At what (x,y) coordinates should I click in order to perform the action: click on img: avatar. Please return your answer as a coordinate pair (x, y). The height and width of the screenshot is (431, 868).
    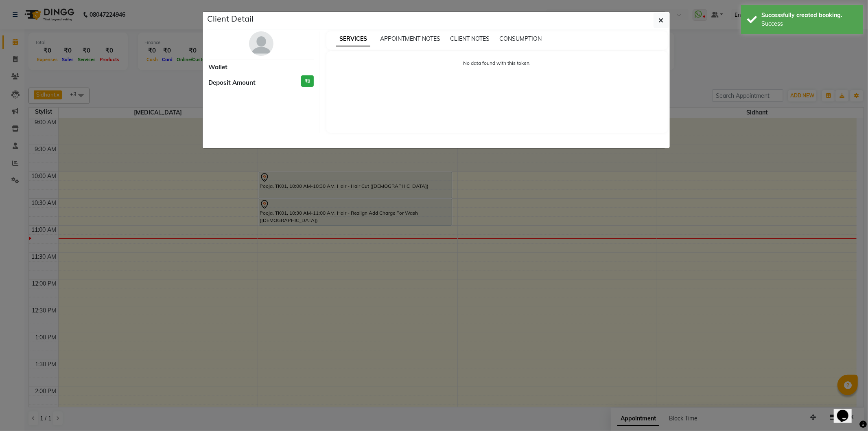
    Looking at the image, I should click on (261, 44).